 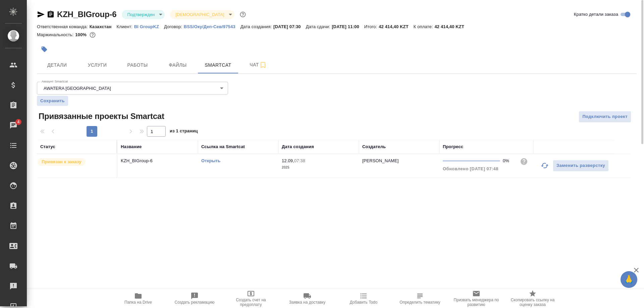 I want to click on button: Скопировать ссылку для ЯМессенджера, so click(x=41, y=14).